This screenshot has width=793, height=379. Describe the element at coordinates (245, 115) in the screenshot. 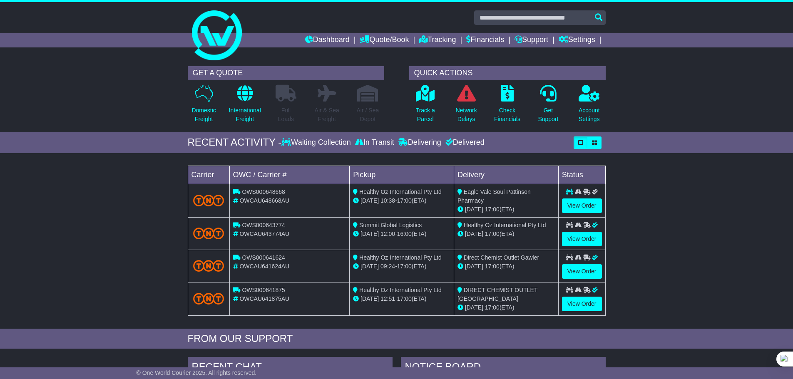

I see `p: International Freight` at that location.